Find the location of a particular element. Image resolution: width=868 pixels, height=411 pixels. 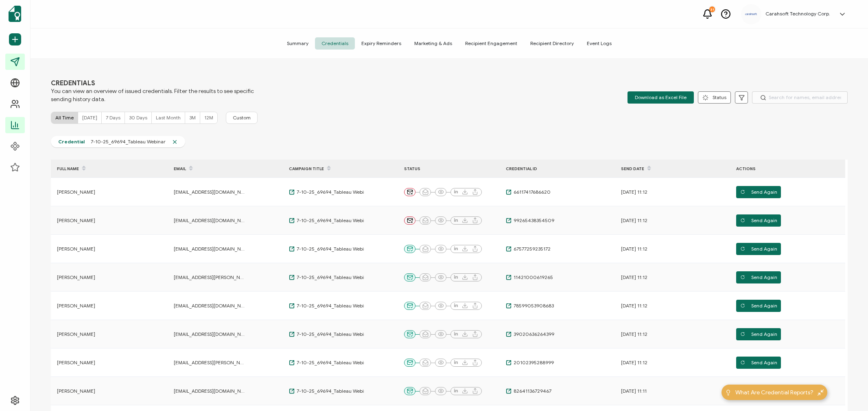

button: Download as Excel File is located at coordinates (660, 98).